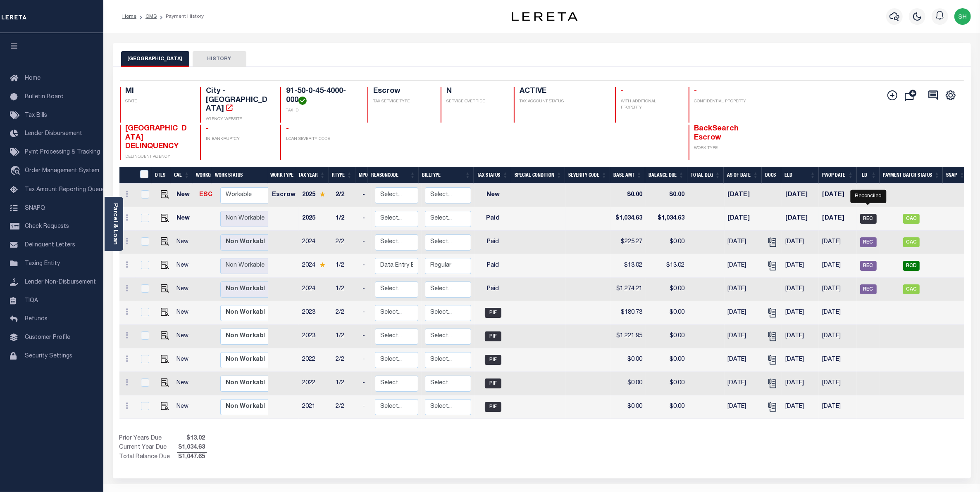  Describe the element at coordinates (191, 458) in the screenshot. I see `span: $1,047.65` at that location.